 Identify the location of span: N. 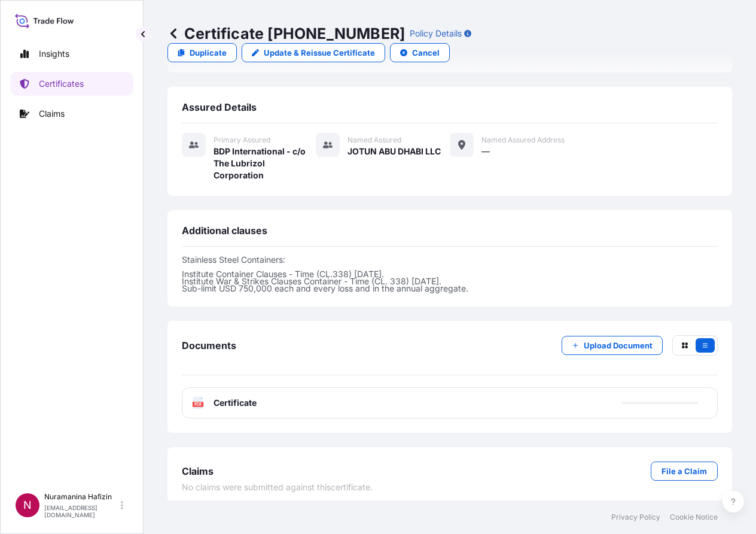
(28, 505).